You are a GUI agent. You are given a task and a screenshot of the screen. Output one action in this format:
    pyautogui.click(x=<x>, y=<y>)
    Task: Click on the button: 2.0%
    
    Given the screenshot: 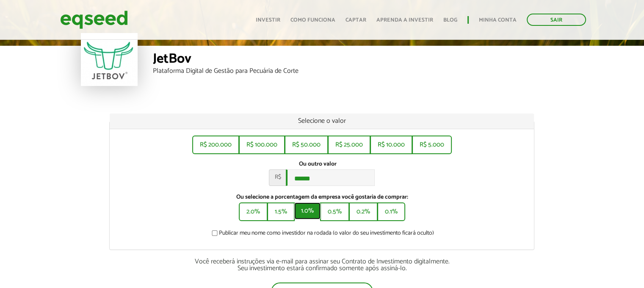 What is the action you would take?
    pyautogui.click(x=253, y=212)
    